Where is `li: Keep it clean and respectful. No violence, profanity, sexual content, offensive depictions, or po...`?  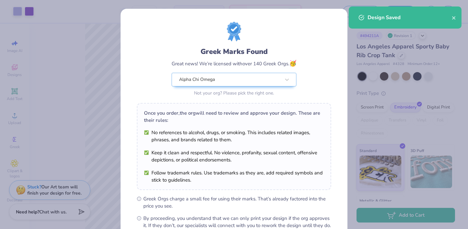 li: Keep it clean and respectful. No violence, profanity, sexual content, offensive depictions, or po... is located at coordinates (234, 156).